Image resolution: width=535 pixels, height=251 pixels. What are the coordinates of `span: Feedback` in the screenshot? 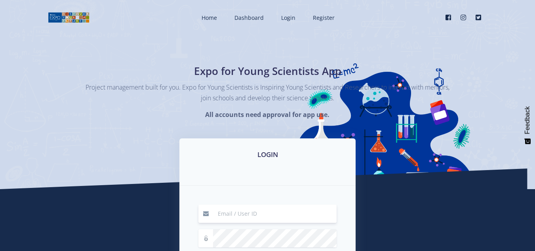 It's located at (527, 120).